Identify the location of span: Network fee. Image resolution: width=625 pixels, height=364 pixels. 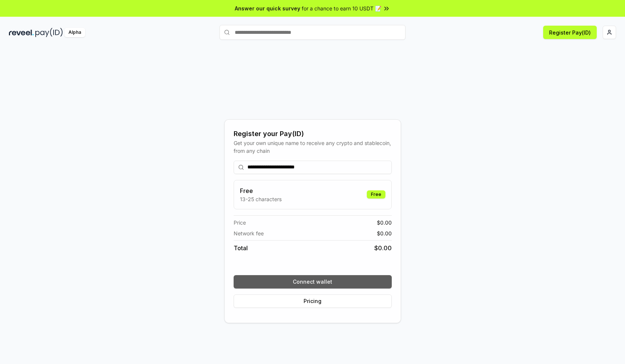
(249, 233).